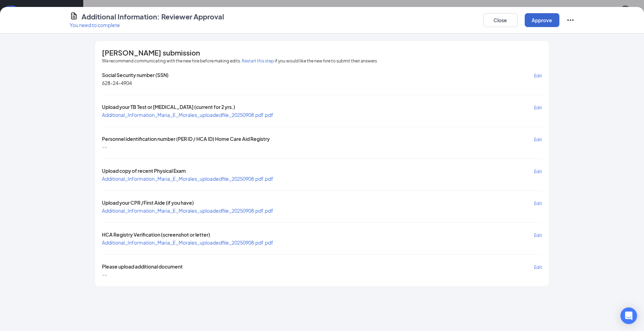  What do you see at coordinates (542, 20) in the screenshot?
I see `button: Approve` at bounding box center [542, 20].